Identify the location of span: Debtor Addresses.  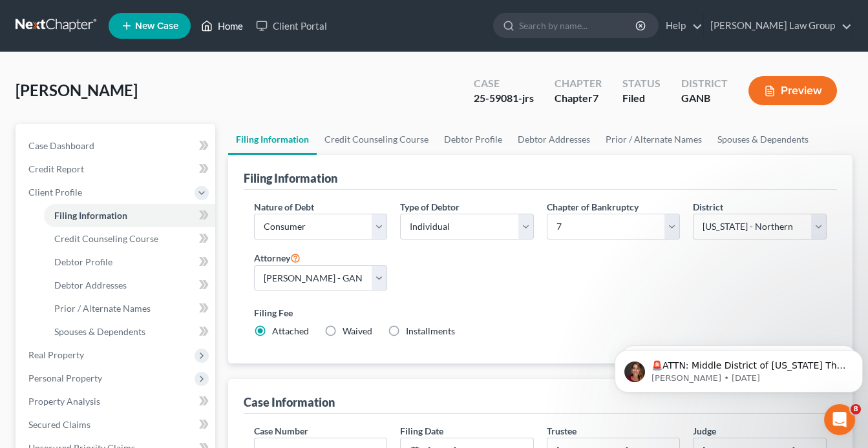
(91, 285).